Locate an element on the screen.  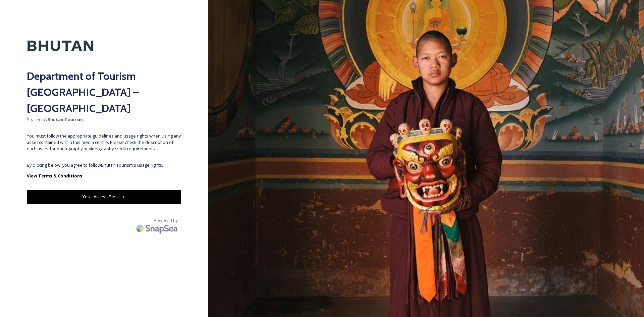
strong: Bhutan Tourism is located at coordinates (65, 120).